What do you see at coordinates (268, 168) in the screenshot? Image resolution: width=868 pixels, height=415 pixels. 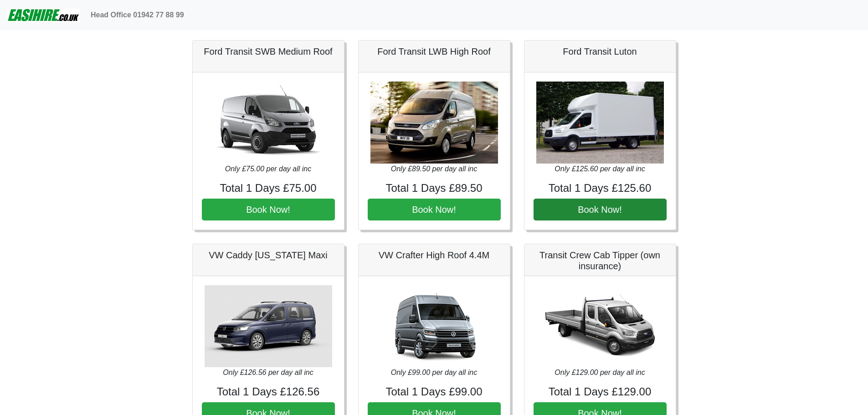 I see `i: Only £75.00 per day all inc` at bounding box center [268, 168].